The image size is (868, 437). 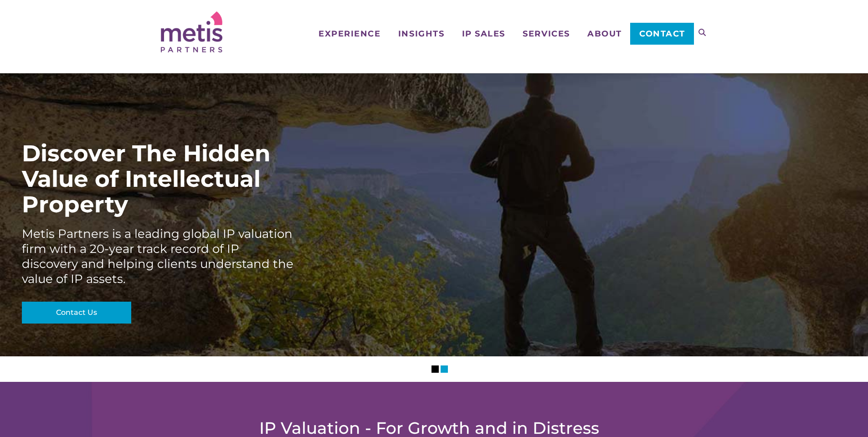 I want to click on span: Services, so click(x=546, y=34).